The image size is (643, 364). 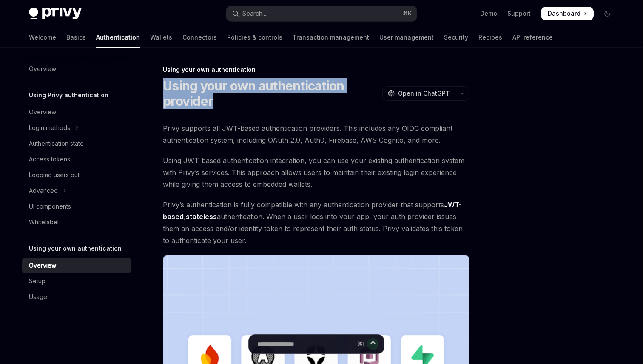 I want to click on a: Dashboard, so click(x=567, y=14).